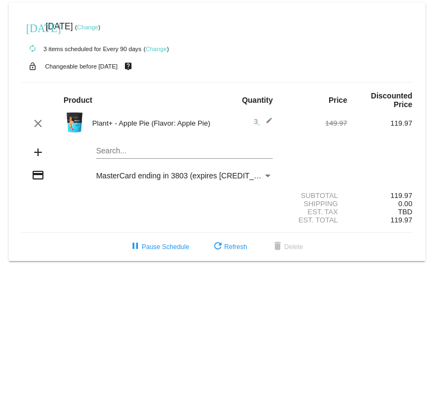 The height and width of the screenshot is (409, 434). Describe the element at coordinates (315, 203) in the screenshot. I see `div: Shipping` at that location.